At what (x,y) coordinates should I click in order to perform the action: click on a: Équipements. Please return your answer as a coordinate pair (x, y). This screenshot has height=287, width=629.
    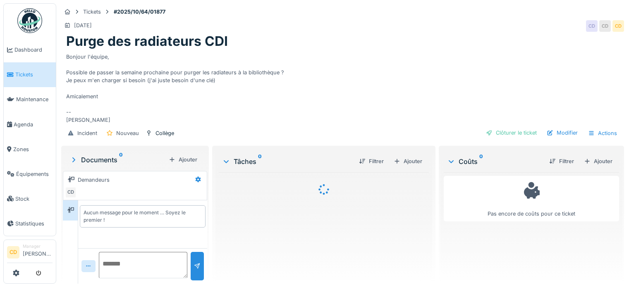
    Looking at the image, I should click on (30, 174).